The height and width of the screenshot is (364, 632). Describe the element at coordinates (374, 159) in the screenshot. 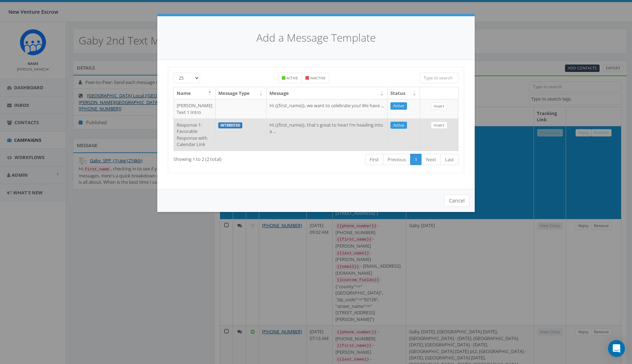

I see `a: First` at that location.